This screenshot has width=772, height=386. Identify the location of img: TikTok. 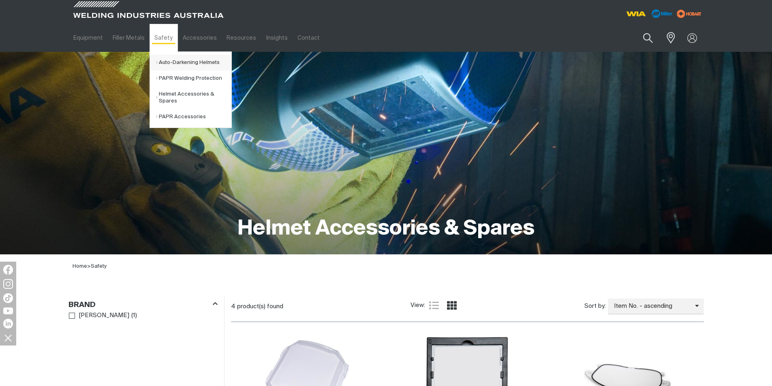
(8, 298).